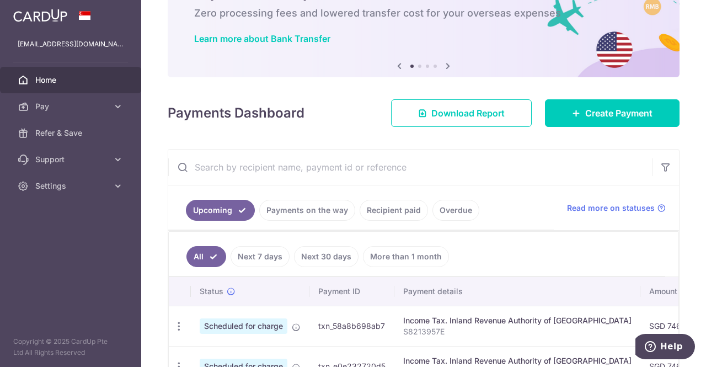 The height and width of the screenshot is (367, 706). Describe the element at coordinates (406, 256) in the screenshot. I see `a: More than 1 month` at that location.